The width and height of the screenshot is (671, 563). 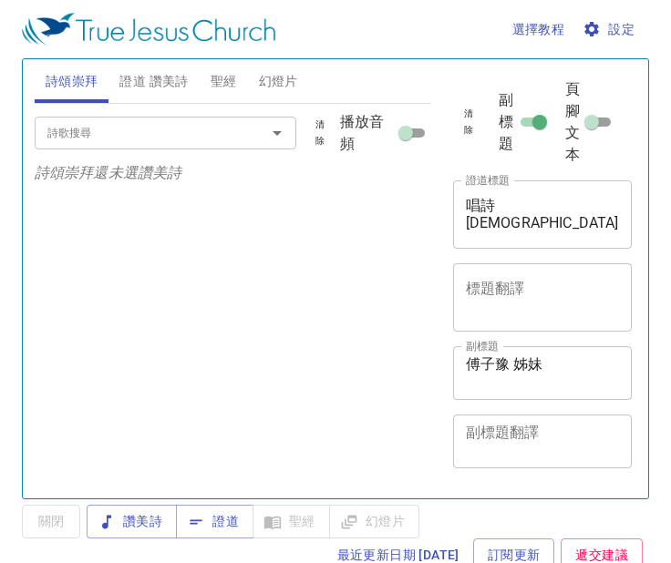 What do you see at coordinates (131, 521) in the screenshot?
I see `span: 讚美詩` at bounding box center [131, 521].